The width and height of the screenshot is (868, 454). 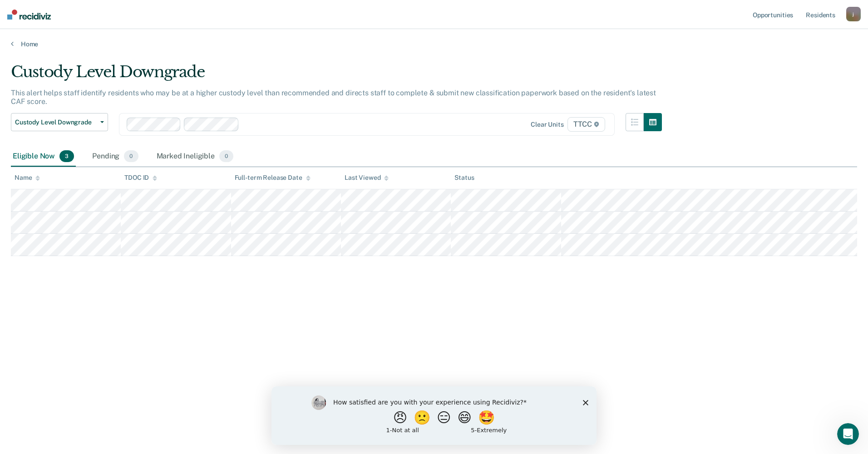 I want to click on button: 5, so click(x=216, y=32).